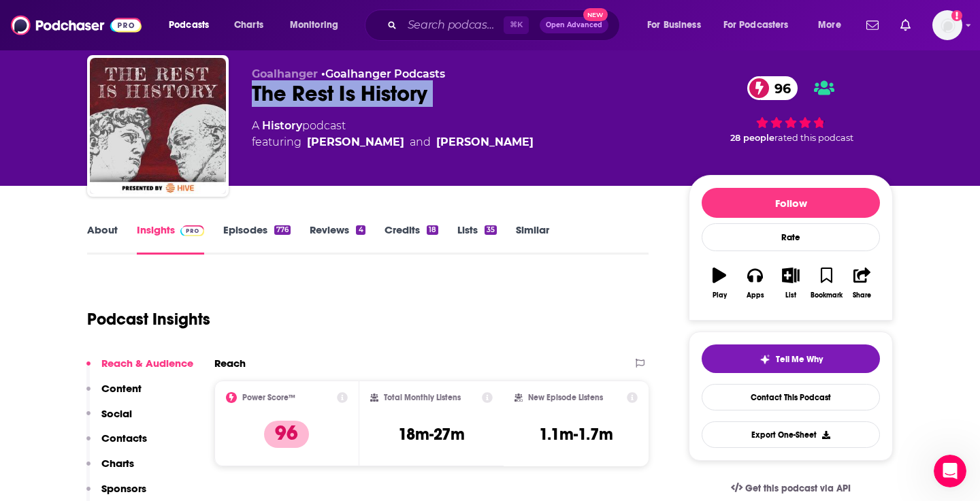  I want to click on a: The Rest Is History, so click(158, 126).